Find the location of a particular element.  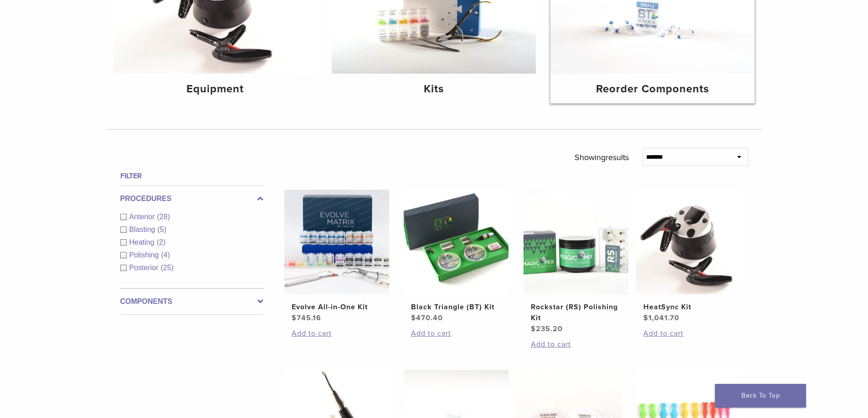

a: Add to cart: “HeatSync Kit” is located at coordinates (688, 334).